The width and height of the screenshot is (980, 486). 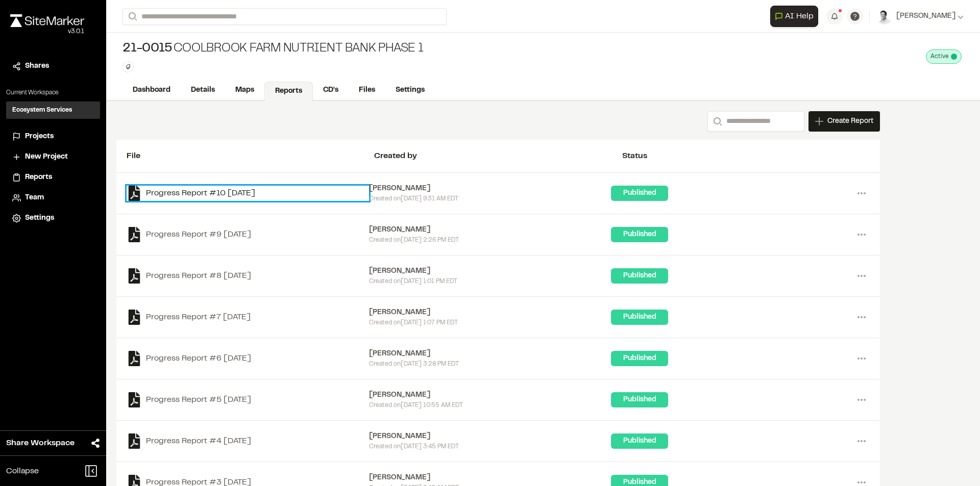 What do you see at coordinates (128, 67) in the screenshot?
I see `button: Edit Tags` at bounding box center [128, 67].